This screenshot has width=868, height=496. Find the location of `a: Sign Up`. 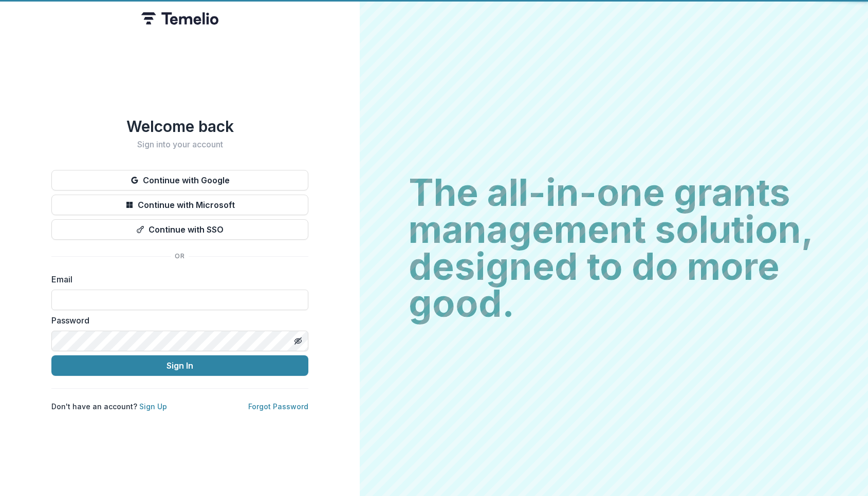

a: Sign Up is located at coordinates (153, 406).